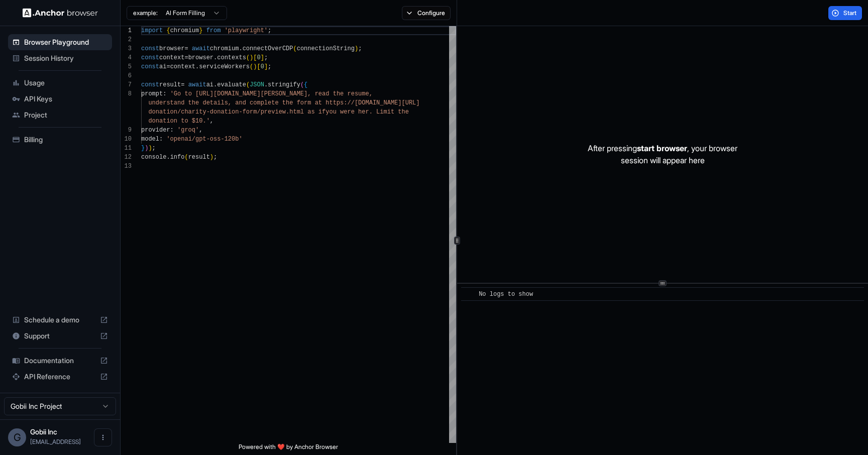  What do you see at coordinates (506, 294) in the screenshot?
I see `span: No logs to show` at bounding box center [506, 294].